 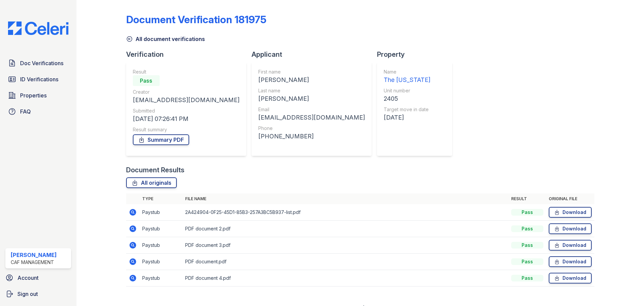 I want to click on td: 2A424904-0F25-45D1-85B3-257A3BC5B937-list.pdf, so click(x=345, y=212).